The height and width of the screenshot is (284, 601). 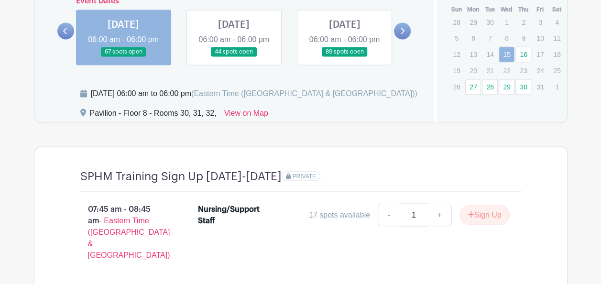 I want to click on div: Pavilion - Floor 8 - Rooms 30, 31, 32,, so click(x=153, y=115).